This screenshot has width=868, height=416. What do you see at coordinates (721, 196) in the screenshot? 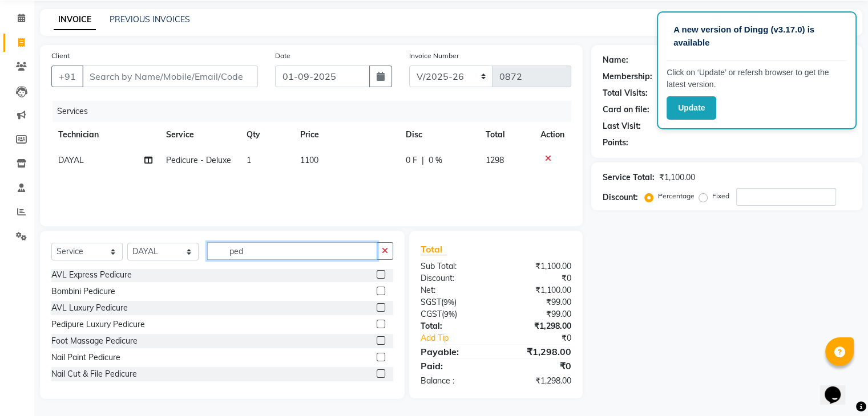
I see `label: Fixed` at bounding box center [721, 196].